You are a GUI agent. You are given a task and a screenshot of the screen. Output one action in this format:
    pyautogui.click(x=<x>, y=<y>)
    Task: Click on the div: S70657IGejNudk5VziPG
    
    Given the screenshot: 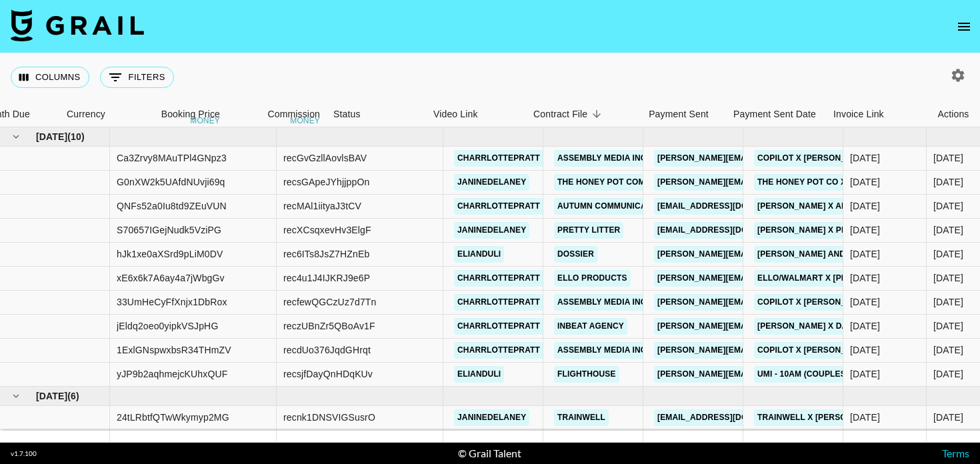 What is the action you would take?
    pyautogui.click(x=168, y=230)
    